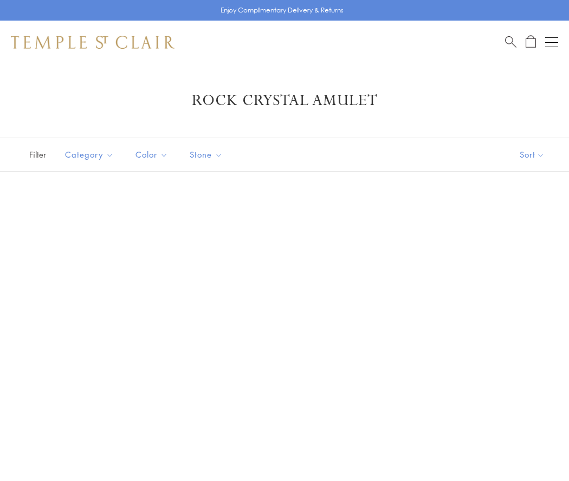 The image size is (569, 481). What do you see at coordinates (93, 42) in the screenshot?
I see `img: Temple St. Clair` at bounding box center [93, 42].